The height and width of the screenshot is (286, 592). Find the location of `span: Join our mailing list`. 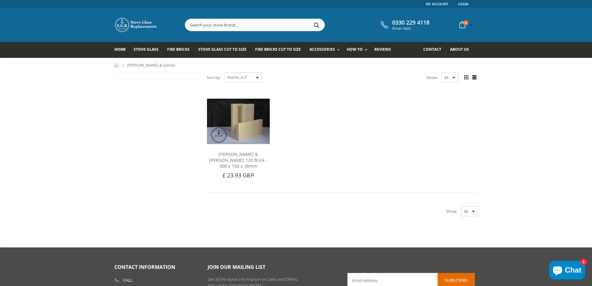

span: Join our mailing list is located at coordinates (237, 267).